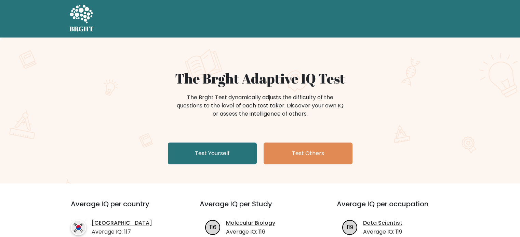 This screenshot has height=237, width=520. I want to click on h5: BRGHT, so click(82, 29).